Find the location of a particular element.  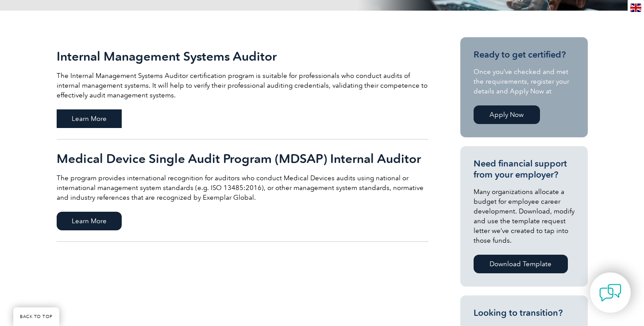

a: Medical Device Single Audit Program (MDSAP) Internal Auditor The program provides international r... is located at coordinates (242, 190).